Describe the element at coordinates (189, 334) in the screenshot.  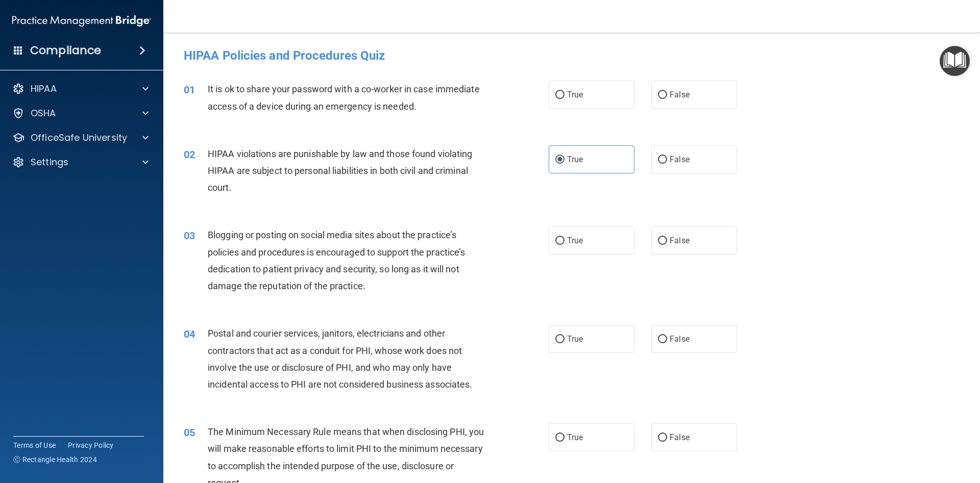
I see `span: 04` at that location.